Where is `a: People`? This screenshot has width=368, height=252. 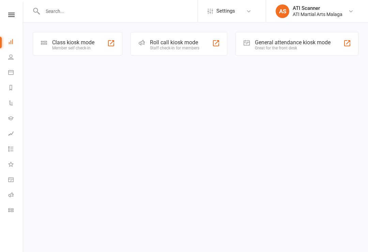
a: People is located at coordinates (16, 58).